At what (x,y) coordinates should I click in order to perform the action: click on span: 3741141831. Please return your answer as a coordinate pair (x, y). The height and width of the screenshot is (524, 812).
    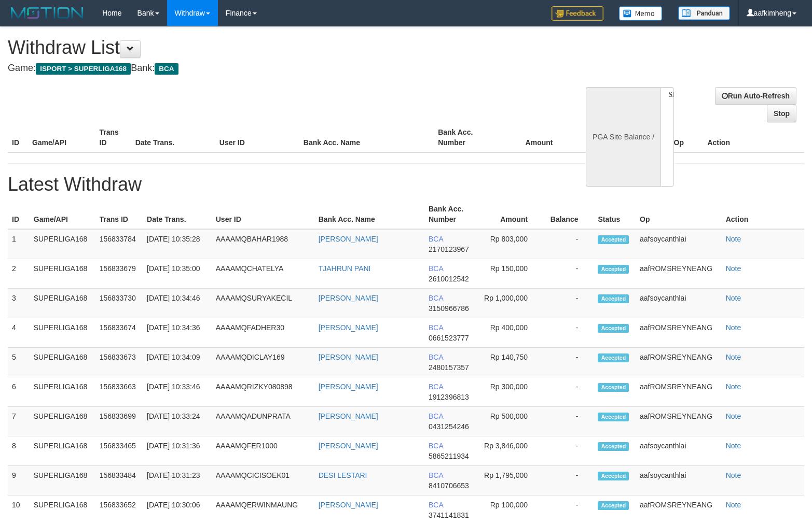
    Looking at the image, I should click on (449, 515).